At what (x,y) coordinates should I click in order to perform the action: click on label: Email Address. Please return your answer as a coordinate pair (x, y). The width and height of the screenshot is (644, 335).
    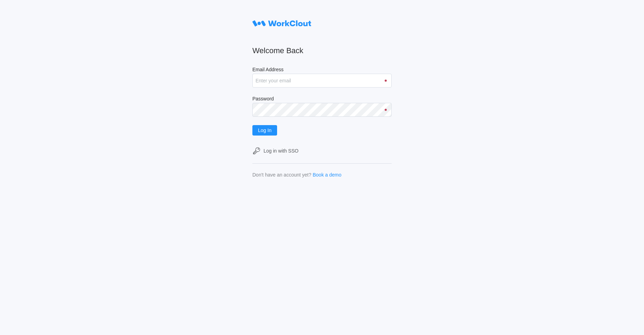
    Looking at the image, I should click on (322, 70).